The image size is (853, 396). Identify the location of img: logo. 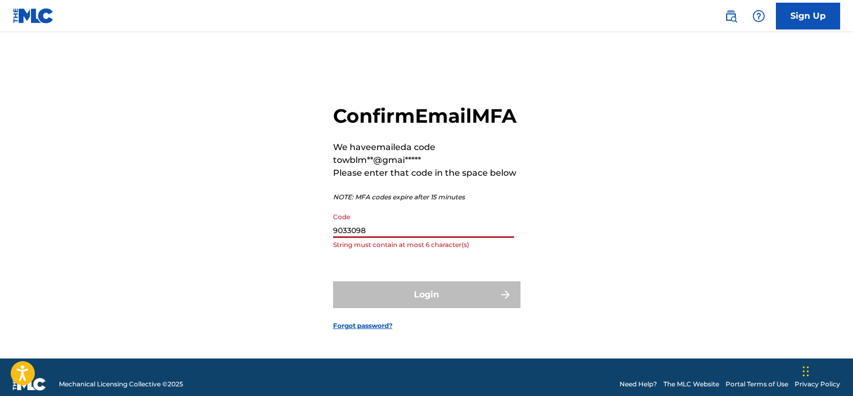
(29, 384).